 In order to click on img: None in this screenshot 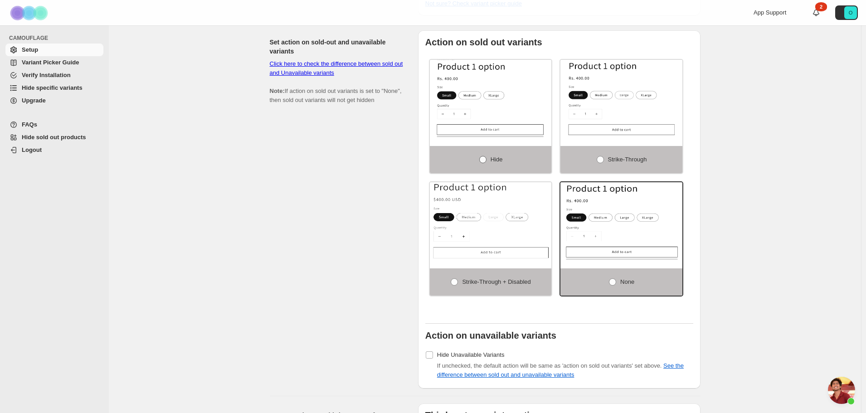, I will do `click(621, 221)`.